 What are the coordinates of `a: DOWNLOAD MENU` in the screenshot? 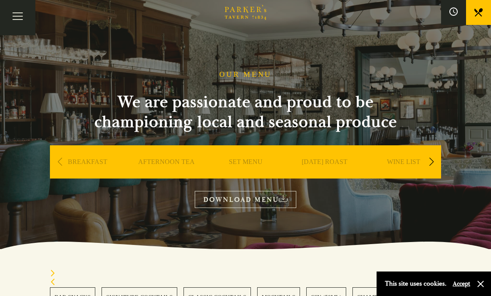 It's located at (245, 200).